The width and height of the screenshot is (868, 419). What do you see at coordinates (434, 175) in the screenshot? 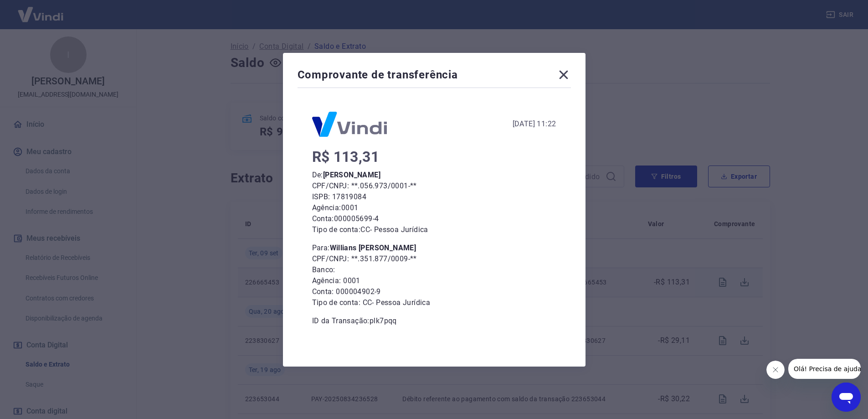
I see `p: De:` at bounding box center [434, 175].